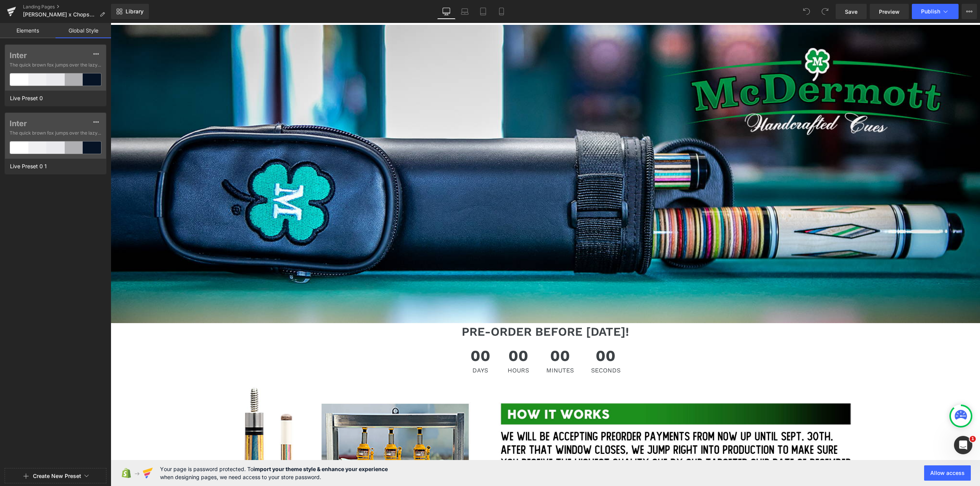 This screenshot has height=486, width=980. What do you see at coordinates (57, 476) in the screenshot?
I see `button: Create New Preset` at bounding box center [57, 476].